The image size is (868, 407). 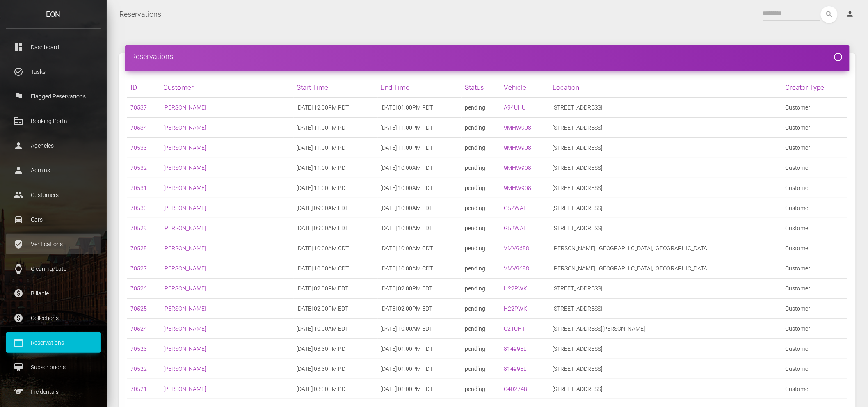 I want to click on p: Reservations, so click(x=53, y=343).